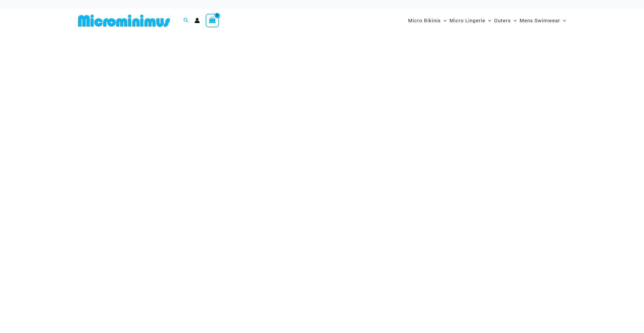 This screenshot has height=333, width=644. I want to click on a: OutersMenu ToggleMenu Toggle, so click(505, 21).